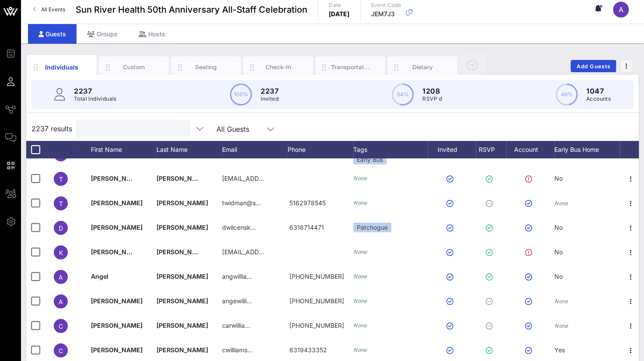 This screenshot has height=361, width=644. I want to click on p: carwillia…, so click(236, 325).